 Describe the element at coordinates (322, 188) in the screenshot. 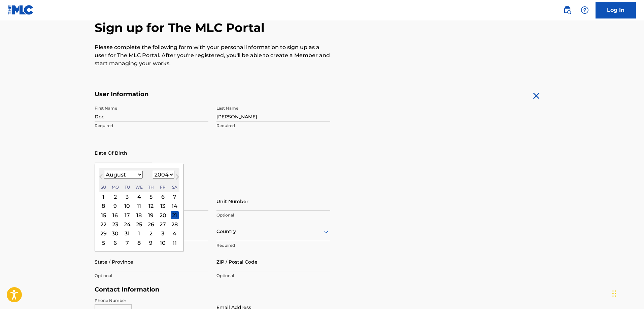

I see `h5: Personal Address` at that location.